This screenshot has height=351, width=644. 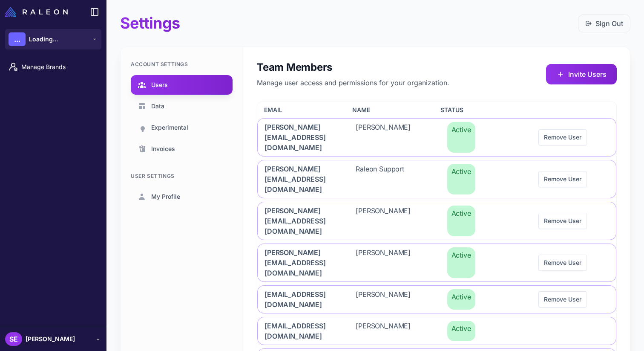 What do you see at coordinates (182, 128) in the screenshot?
I see `a: Experimental` at bounding box center [182, 128].